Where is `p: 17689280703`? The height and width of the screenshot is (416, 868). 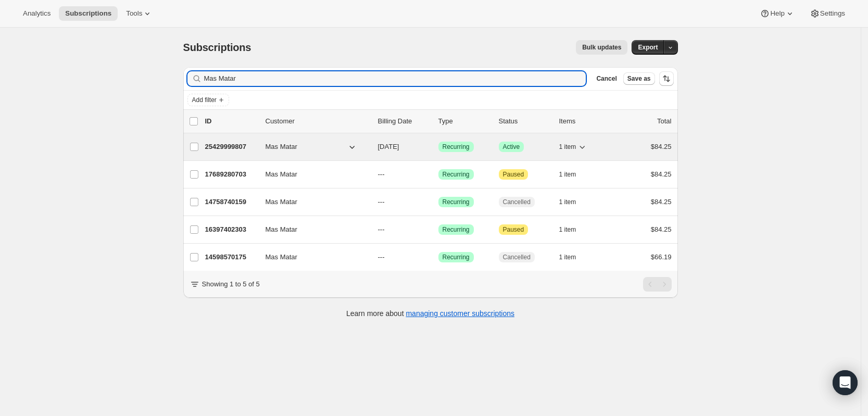 p: 17689280703 is located at coordinates (231, 175).